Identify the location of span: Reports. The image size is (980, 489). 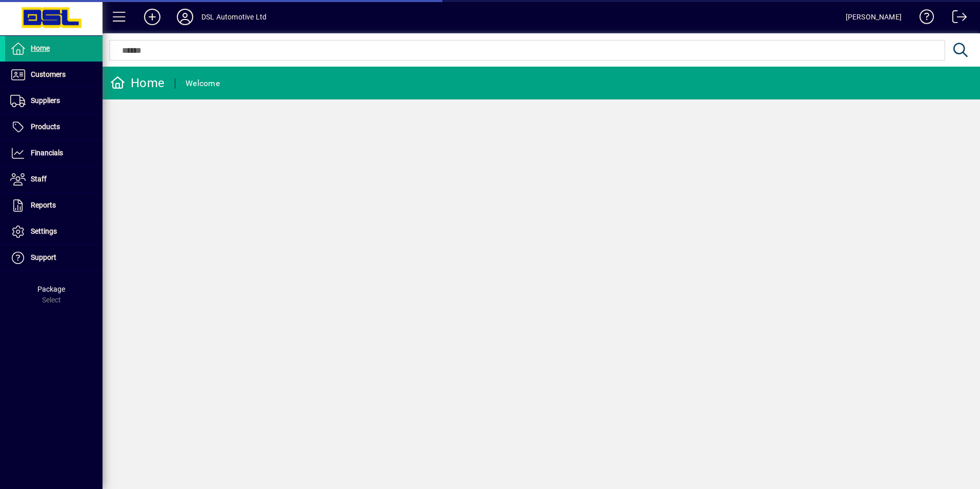
(43, 205).